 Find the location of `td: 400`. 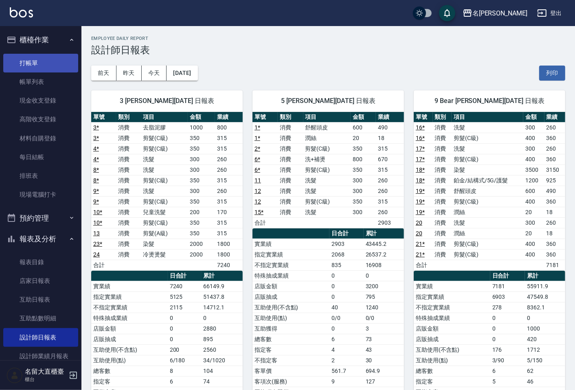

td: 400 is located at coordinates (534, 202).